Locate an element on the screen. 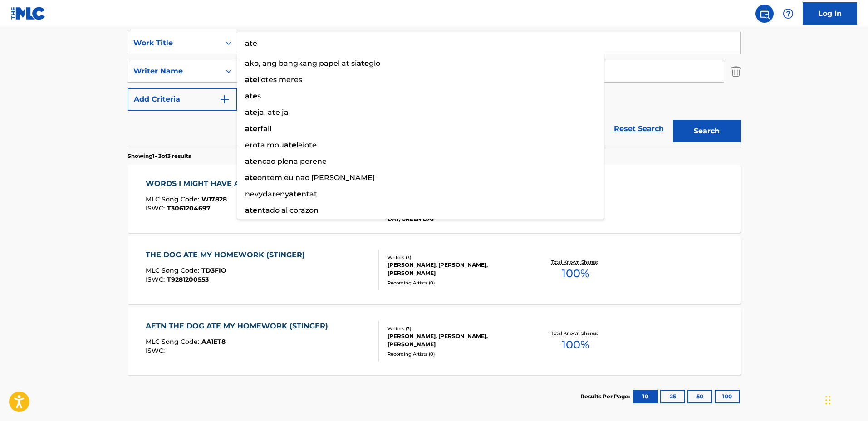 The height and width of the screenshot is (421, 868). a: Public Search is located at coordinates (765, 14).